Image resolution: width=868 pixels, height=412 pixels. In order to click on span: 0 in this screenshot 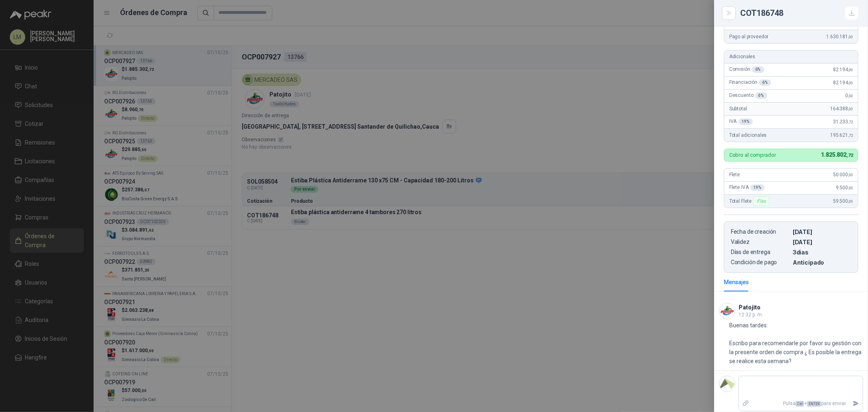, I will do `click(850, 96)`.